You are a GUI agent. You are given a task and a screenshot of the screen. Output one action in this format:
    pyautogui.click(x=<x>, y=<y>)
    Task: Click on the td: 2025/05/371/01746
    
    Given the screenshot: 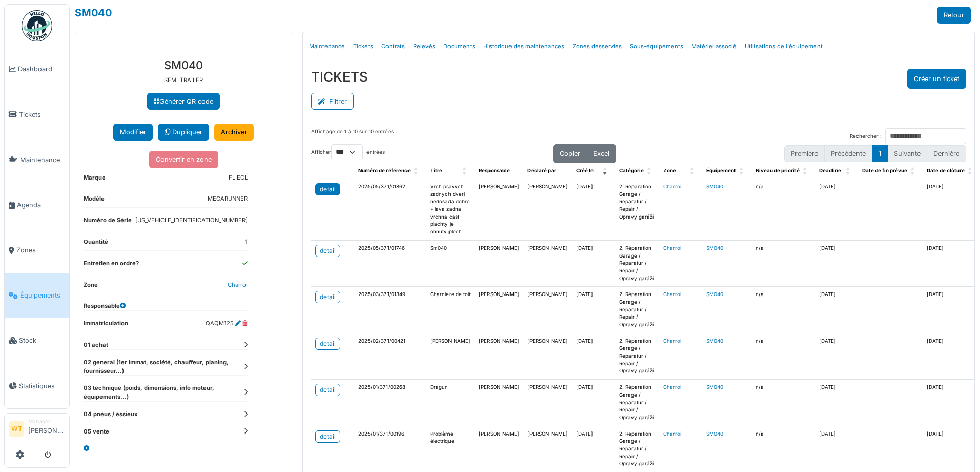 What is the action you would take?
    pyautogui.click(x=390, y=263)
    